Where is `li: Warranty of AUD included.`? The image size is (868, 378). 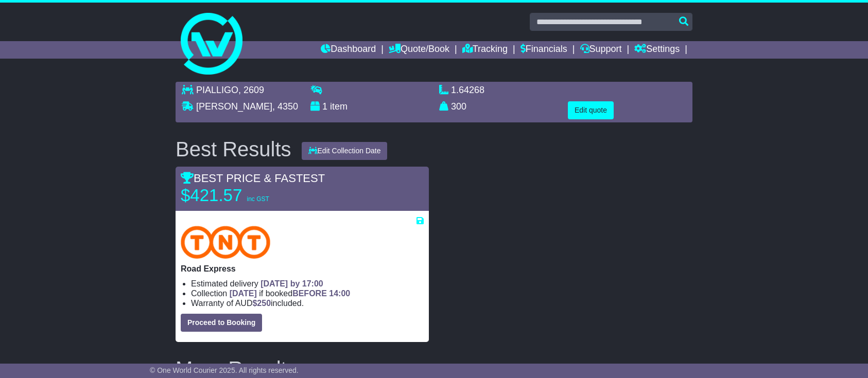 li: Warranty of AUD included. is located at coordinates (308, 303).